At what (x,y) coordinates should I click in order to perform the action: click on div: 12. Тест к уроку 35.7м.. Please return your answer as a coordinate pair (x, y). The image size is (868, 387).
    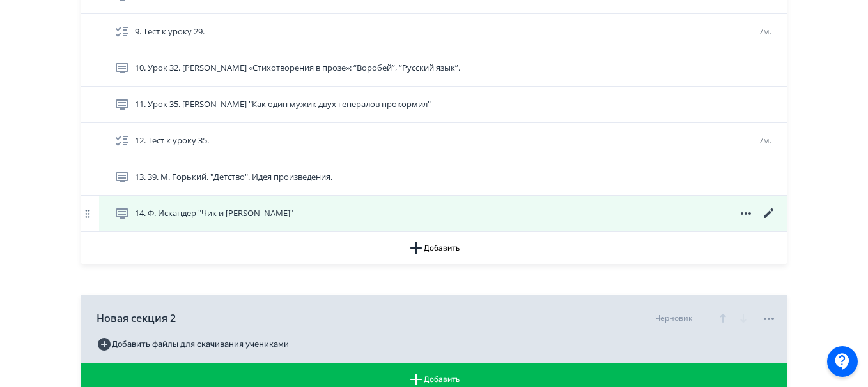
    Looking at the image, I should click on (434, 141).